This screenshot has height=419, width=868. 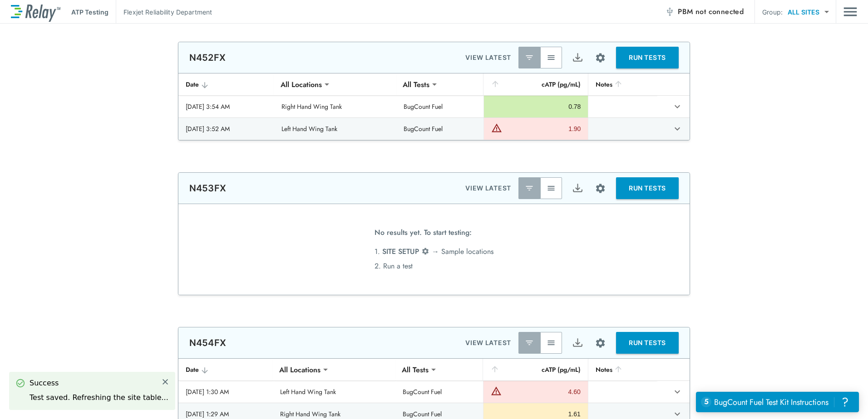 I want to click on img: Offline Icon, so click(x=669, y=12).